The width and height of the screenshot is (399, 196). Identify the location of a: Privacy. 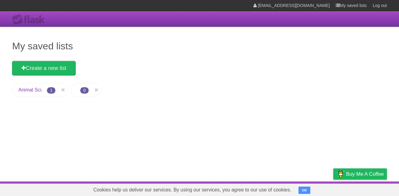
(334, 189).